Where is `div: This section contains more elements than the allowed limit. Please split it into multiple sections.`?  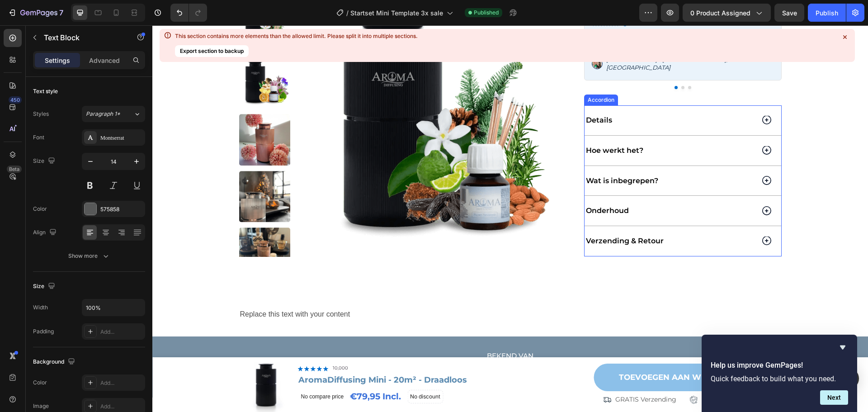
div: This section contains more elements than the allowed limit. Please split it into multiple sections. is located at coordinates (296, 36).